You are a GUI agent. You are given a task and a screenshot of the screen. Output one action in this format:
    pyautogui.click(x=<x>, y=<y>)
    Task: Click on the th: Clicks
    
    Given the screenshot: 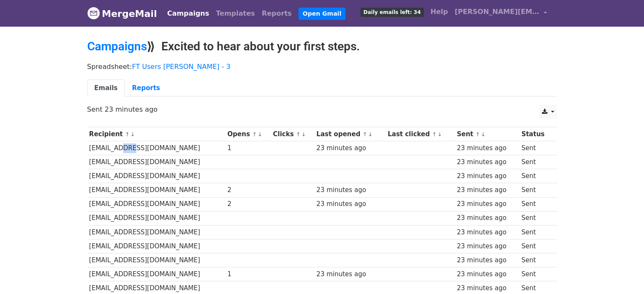 What is the action you would take?
    pyautogui.click(x=293, y=134)
    